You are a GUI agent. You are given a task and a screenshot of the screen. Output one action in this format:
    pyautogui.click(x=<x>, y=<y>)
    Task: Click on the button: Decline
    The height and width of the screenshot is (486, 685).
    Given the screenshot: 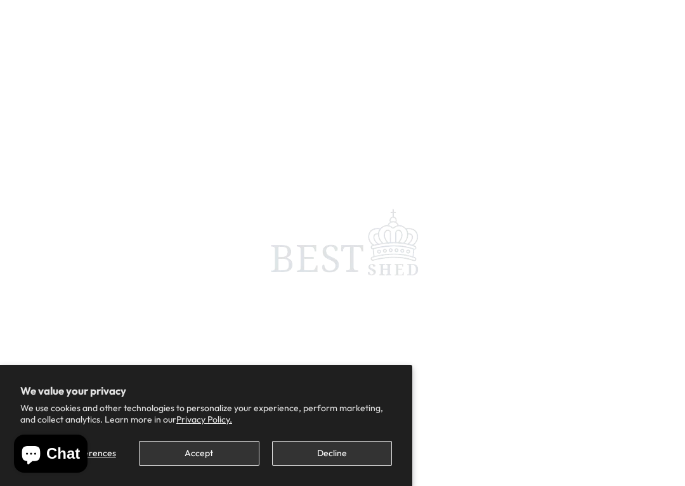 What is the action you would take?
    pyautogui.click(x=332, y=453)
    